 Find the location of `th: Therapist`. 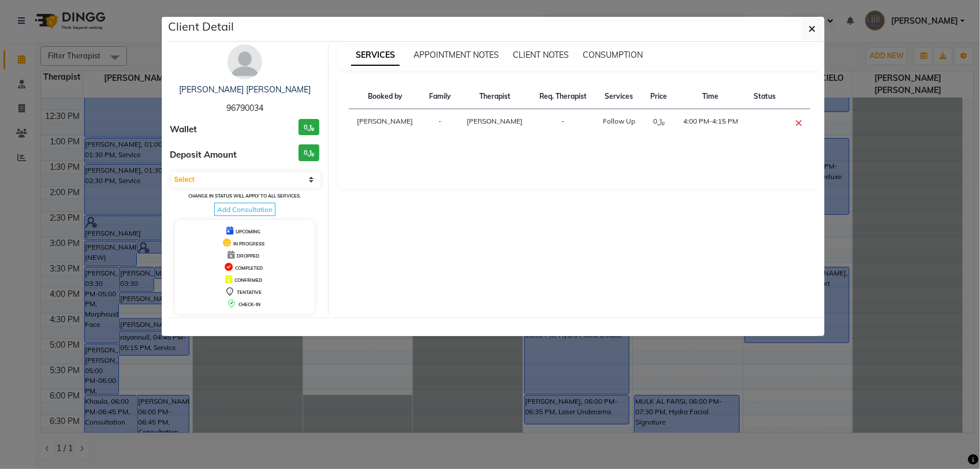

th: Therapist is located at coordinates (495, 97).